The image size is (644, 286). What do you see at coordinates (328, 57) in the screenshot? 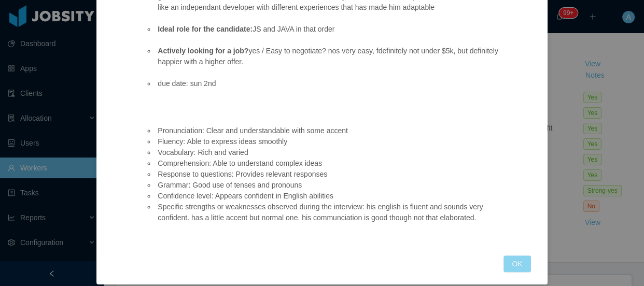
I see `li: yes / Easy to negotiate? nos very easy, fdefinitely not under $5k, but definitely happier with a ...` at bounding box center [328, 57].